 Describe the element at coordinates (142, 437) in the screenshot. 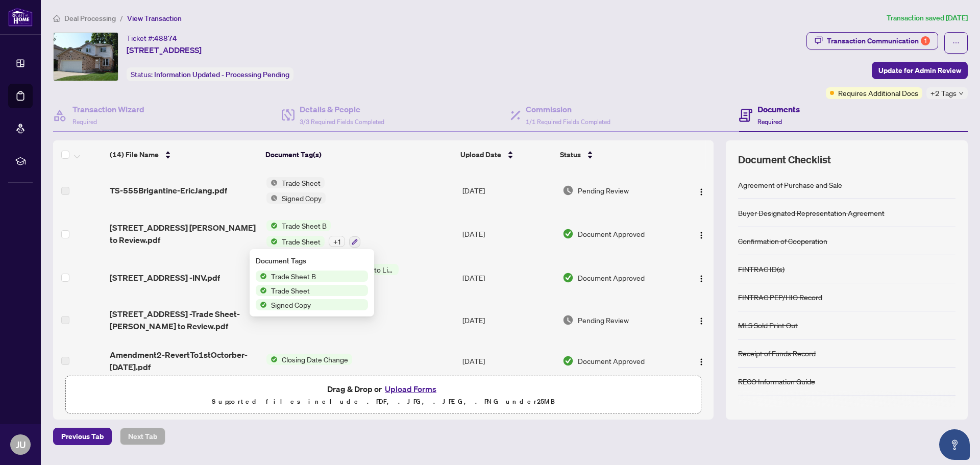

I see `button: Next Tab` at that location.